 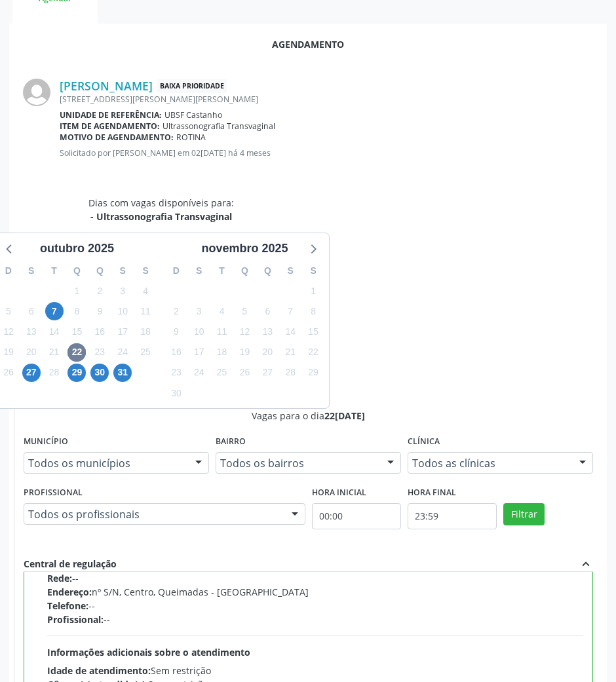 What do you see at coordinates (99, 670) in the screenshot?
I see `span: Idade de atendimento:` at bounding box center [99, 670].